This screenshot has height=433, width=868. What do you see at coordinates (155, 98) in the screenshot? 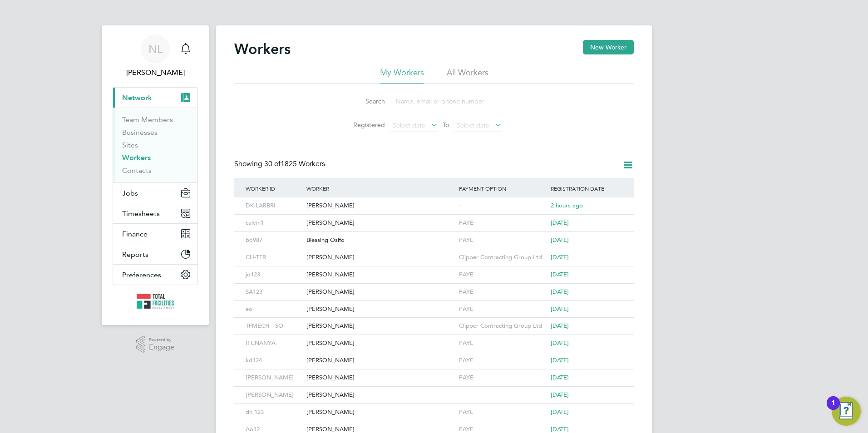
I see `button: Network` at bounding box center [155, 98].